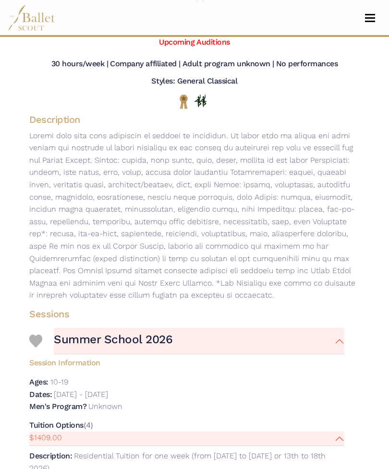 The height and width of the screenshot is (469, 389). Describe the element at coordinates (307, 63) in the screenshot. I see `h5: No performances` at that location.